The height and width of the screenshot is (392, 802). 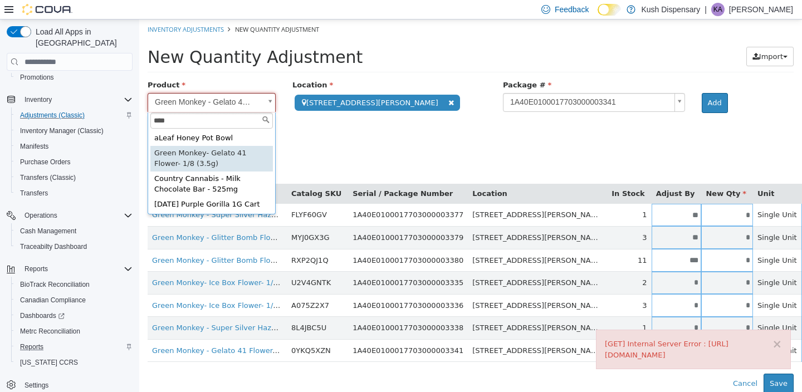 I want to click on a: Adjustments (Classic), so click(x=52, y=115).